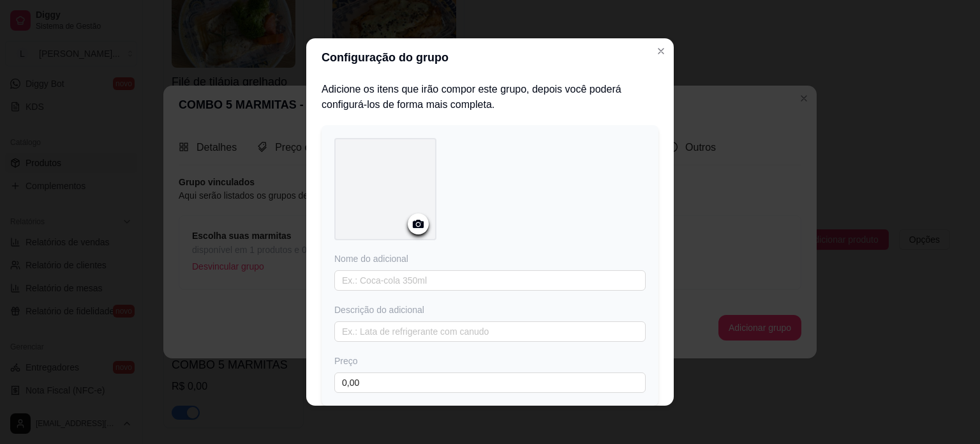 The height and width of the screenshot is (444, 980). I want to click on div: Nome do adicional, so click(490, 259).